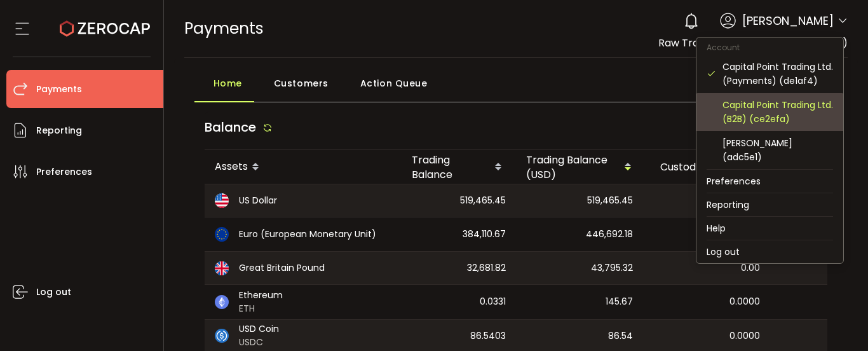 The width and height of the screenshot is (868, 351). What do you see at coordinates (260, 309) in the screenshot?
I see `span: ETH` at bounding box center [260, 309].